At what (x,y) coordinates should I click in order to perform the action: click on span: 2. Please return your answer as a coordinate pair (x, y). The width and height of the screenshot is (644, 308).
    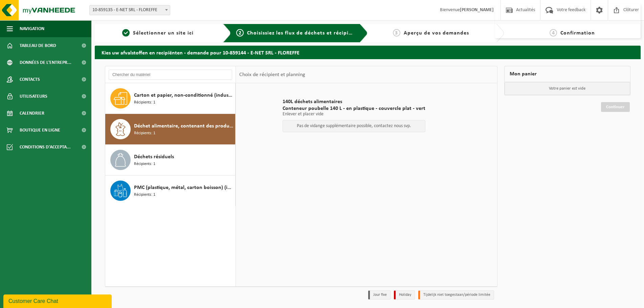
    Looking at the image, I should click on (240, 32).